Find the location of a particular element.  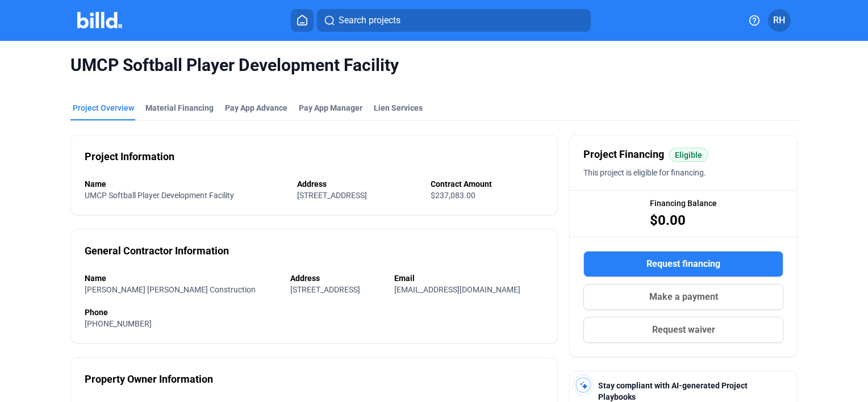

div: Property Owner Information is located at coordinates (148, 379).